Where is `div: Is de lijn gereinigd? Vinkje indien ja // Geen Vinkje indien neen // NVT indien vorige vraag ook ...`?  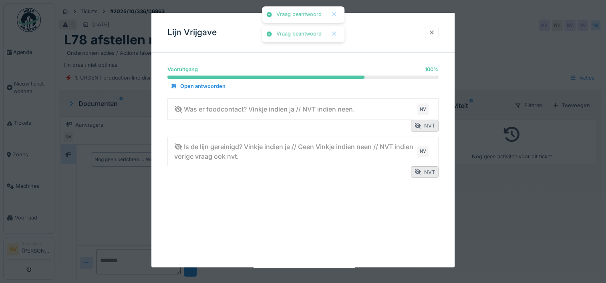
div: Is de lijn gereinigd? Vinkje indien ja // Geen Vinkje indien neen // NVT indien vorige vraag ook ... is located at coordinates (294, 151).